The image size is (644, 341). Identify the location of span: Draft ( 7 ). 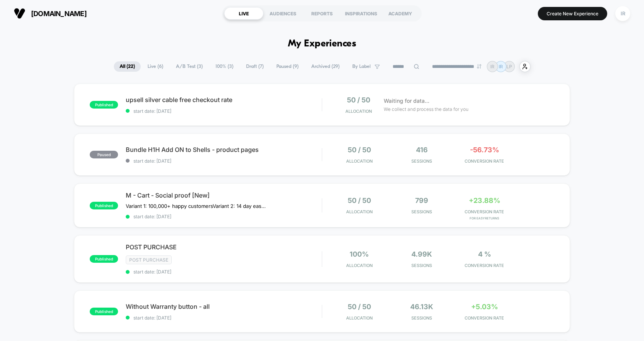
(255, 67).